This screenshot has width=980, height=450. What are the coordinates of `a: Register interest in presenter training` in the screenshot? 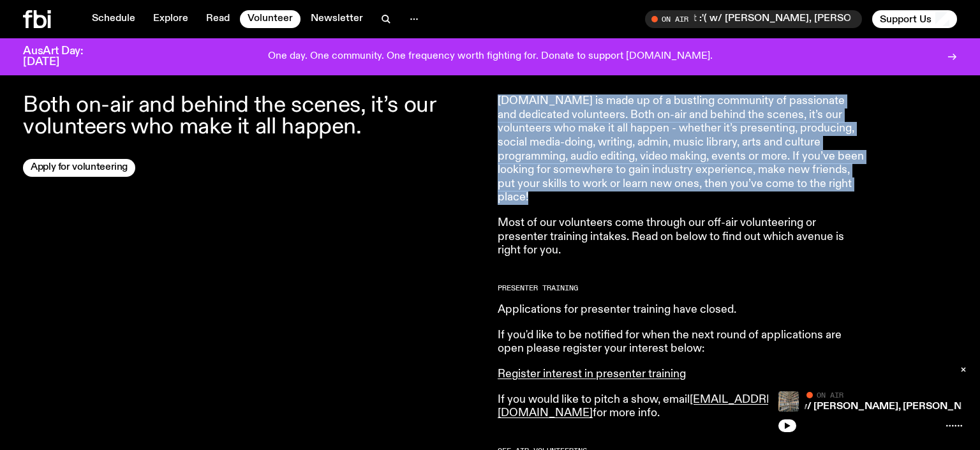 It's located at (592, 374).